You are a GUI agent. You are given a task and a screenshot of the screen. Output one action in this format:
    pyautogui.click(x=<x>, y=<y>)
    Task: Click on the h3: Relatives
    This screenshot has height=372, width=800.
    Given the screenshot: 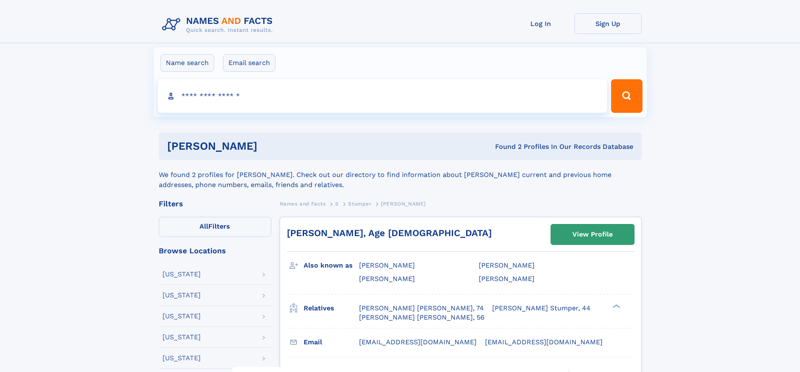 What is the action you would take?
    pyautogui.click(x=331, y=309)
    